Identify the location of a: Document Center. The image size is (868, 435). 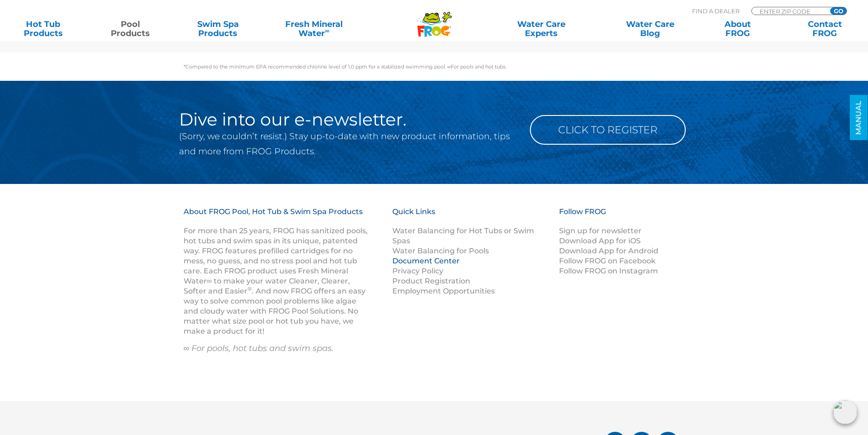
(426, 260).